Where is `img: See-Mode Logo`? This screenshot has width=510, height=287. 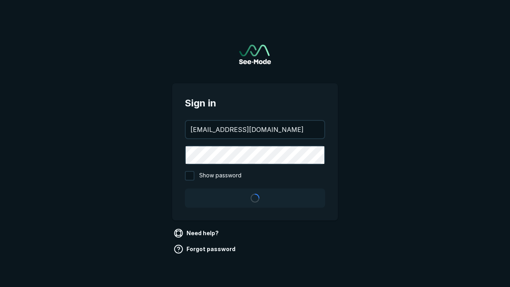
img: See-Mode Logo is located at coordinates (255, 54).